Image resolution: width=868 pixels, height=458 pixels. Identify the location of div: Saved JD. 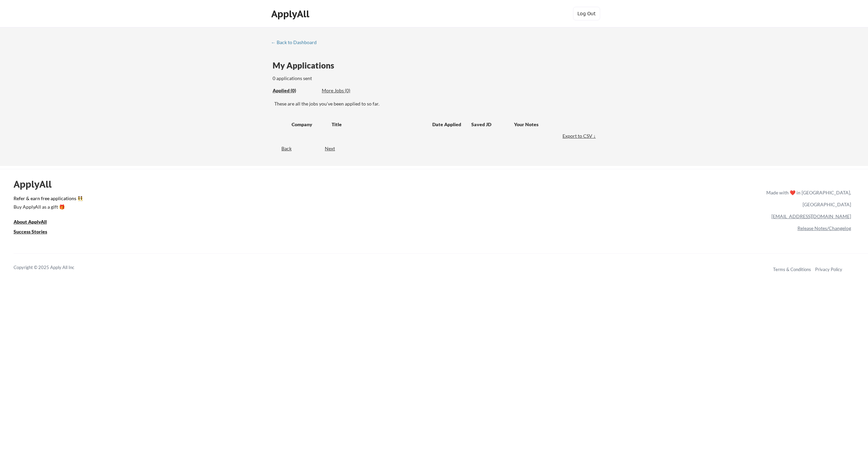
(493, 124).